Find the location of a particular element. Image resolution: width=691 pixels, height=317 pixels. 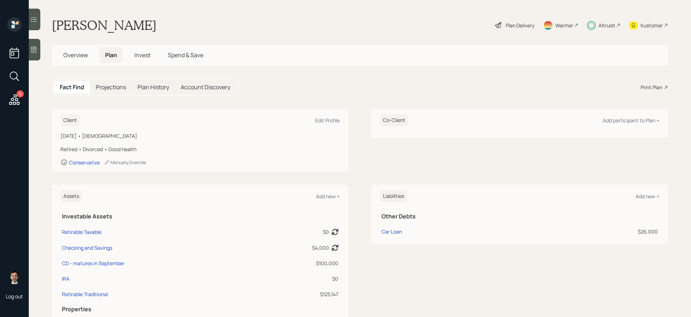

div: IRA is located at coordinates (66, 279).